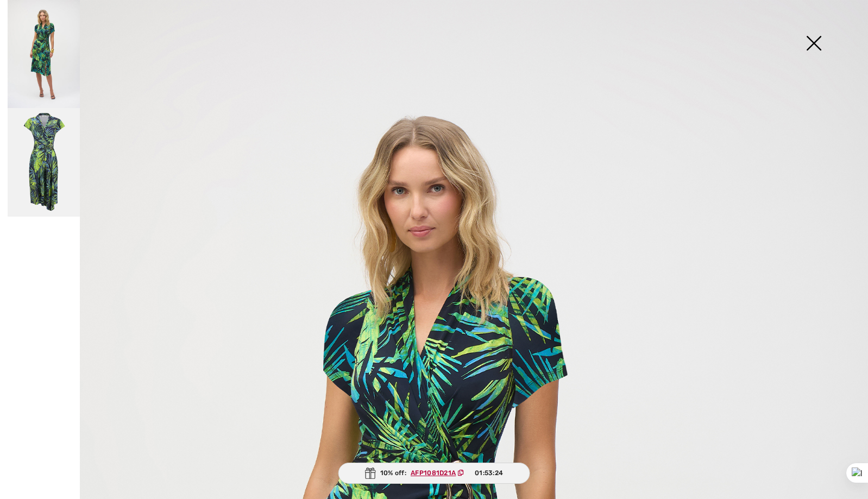 This screenshot has width=868, height=499. Describe the element at coordinates (36, 12) in the screenshot. I see `span: Help` at that location.